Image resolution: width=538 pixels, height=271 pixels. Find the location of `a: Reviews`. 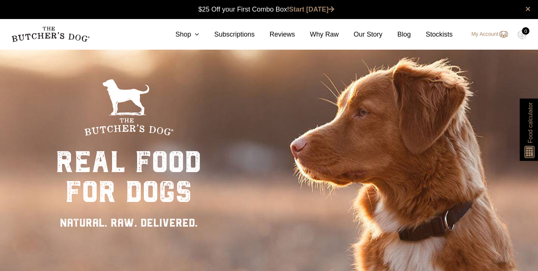

a: Reviews is located at coordinates (275, 34).